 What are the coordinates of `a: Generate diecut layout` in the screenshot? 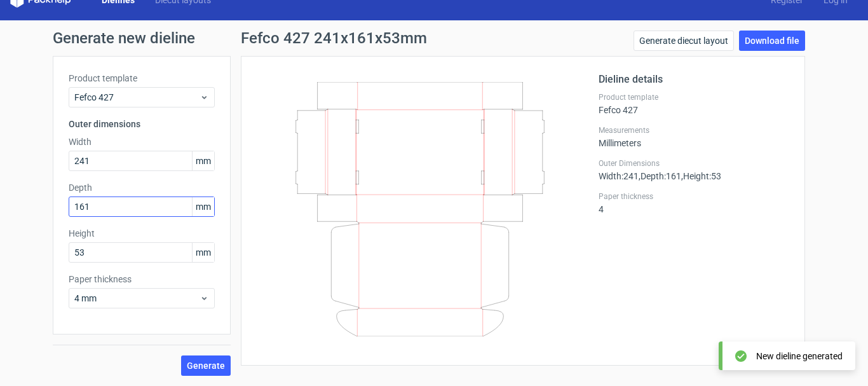 It's located at (684, 41).